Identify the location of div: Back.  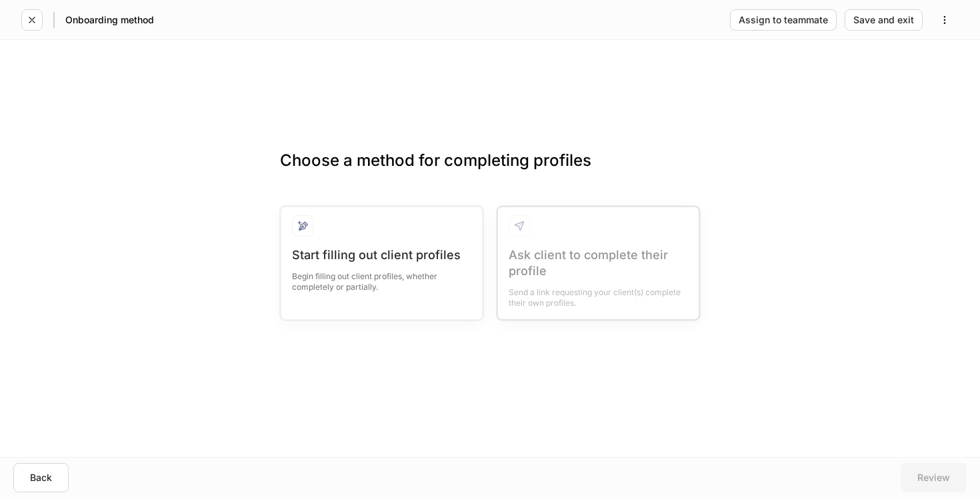
(41, 478).